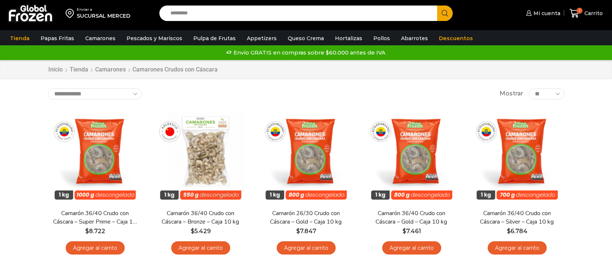 The image size is (612, 270). I want to click on a: Queso Crema, so click(306, 38).